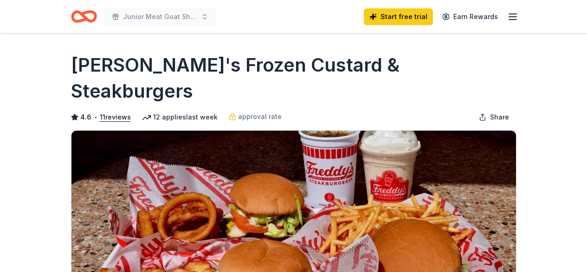 This screenshot has width=587, height=272. What do you see at coordinates (180, 117) in the screenshot?
I see `div: 12 applies last week` at bounding box center [180, 117].